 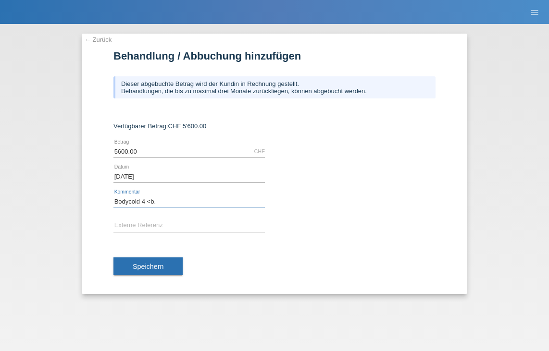 I want to click on h1: Behandlung / Abbuchung hinzufügen, so click(x=274, y=56).